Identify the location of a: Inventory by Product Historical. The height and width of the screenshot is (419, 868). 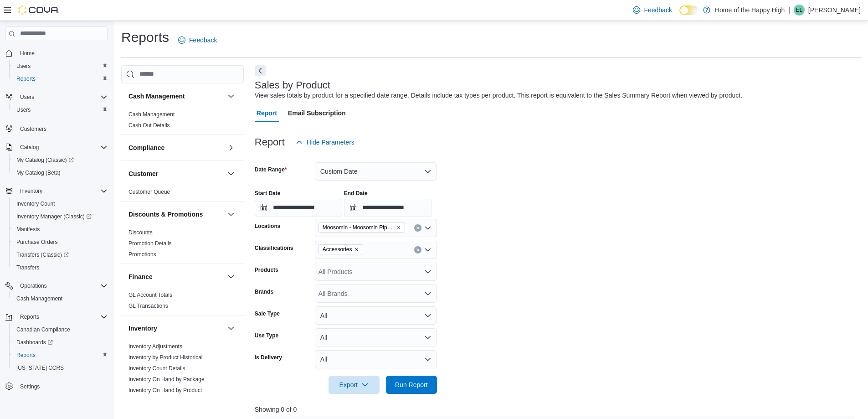
(166, 357).